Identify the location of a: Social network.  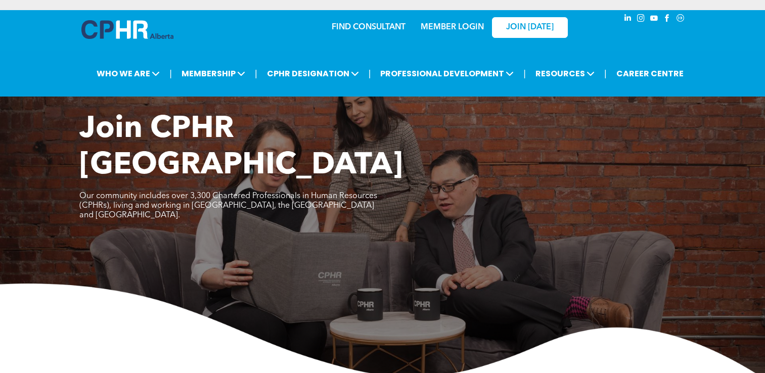
(681, 19).